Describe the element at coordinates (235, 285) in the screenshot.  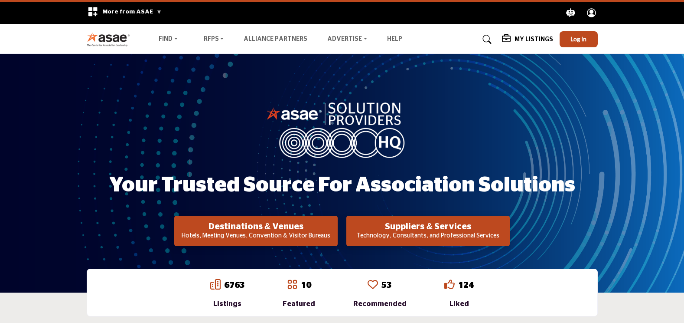
I see `a: 6763` at that location.